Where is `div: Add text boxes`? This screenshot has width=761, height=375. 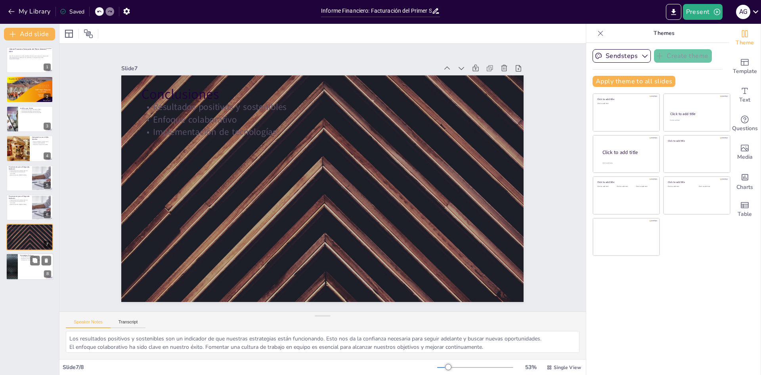
div: Add text boxes is located at coordinates (745, 95).